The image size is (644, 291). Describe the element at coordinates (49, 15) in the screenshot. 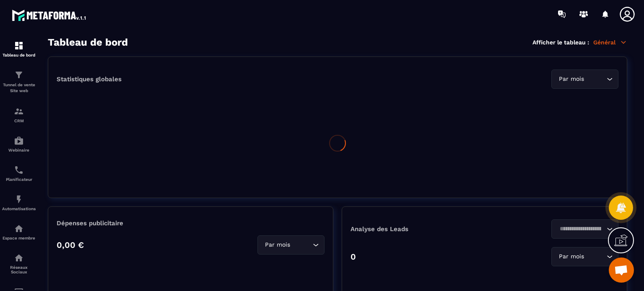

I see `img: logo` at that location.